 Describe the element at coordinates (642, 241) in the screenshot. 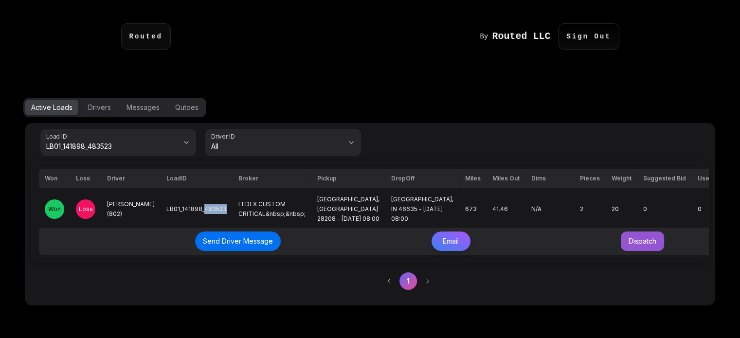

I see `button: Dispatch` at that location.